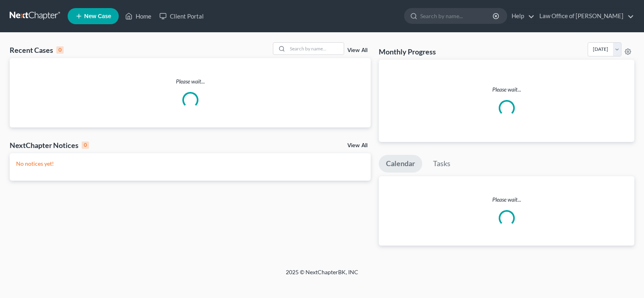 This screenshot has width=644, height=298. I want to click on p: No notices yet!, so click(190, 164).